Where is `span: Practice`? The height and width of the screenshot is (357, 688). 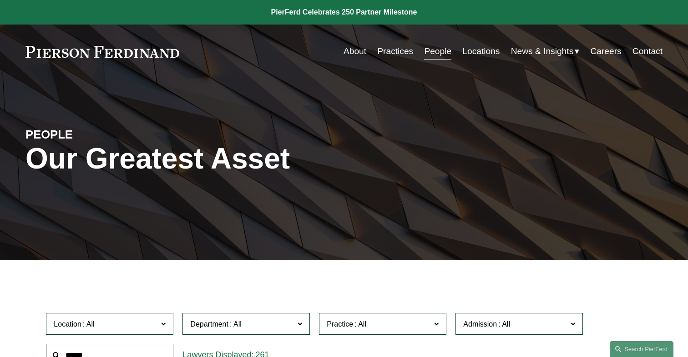
span: Practice is located at coordinates (340, 324).